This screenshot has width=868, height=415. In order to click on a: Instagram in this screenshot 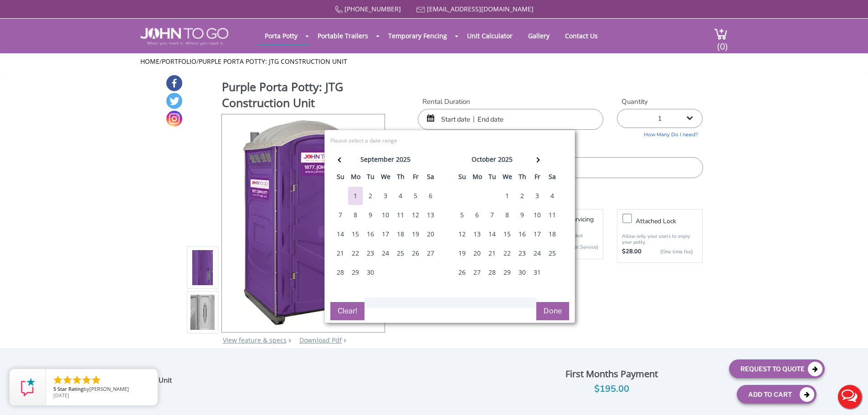, I will do `click(174, 118)`.